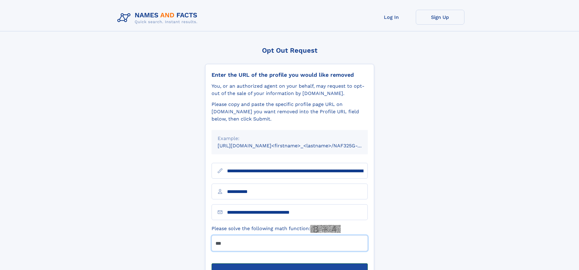 This screenshot has height=270, width=579. What do you see at coordinates (440, 17) in the screenshot?
I see `a: Sign Up` at bounding box center [440, 17].